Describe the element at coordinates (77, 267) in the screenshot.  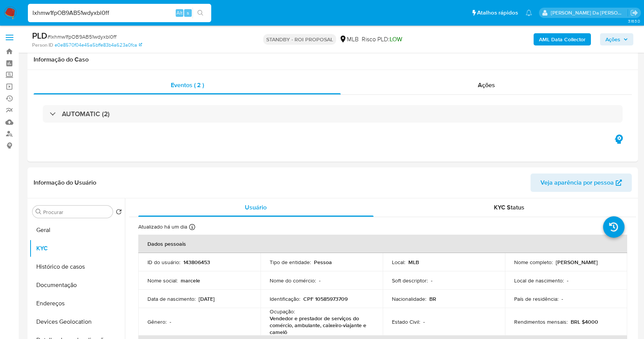
I see `button: Histórico de casos` at that location.